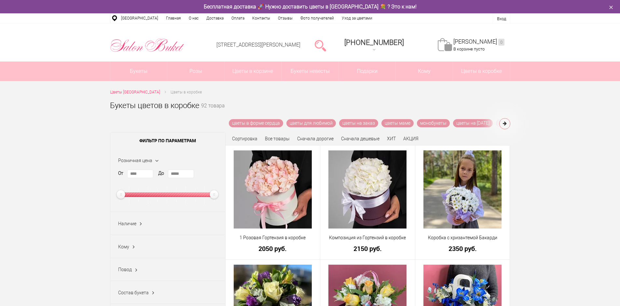 The image size is (620, 306). I want to click on label: От, so click(121, 173).